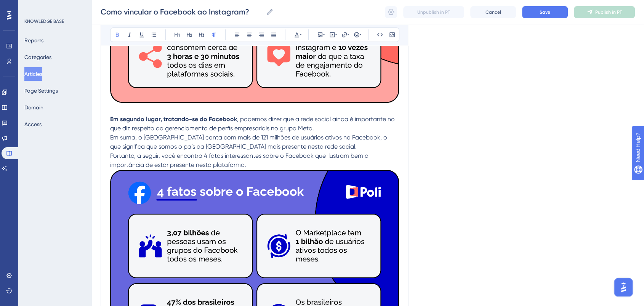 The width and height of the screenshot is (644, 306). Describe the element at coordinates (545, 12) in the screenshot. I see `span: Save` at that location.